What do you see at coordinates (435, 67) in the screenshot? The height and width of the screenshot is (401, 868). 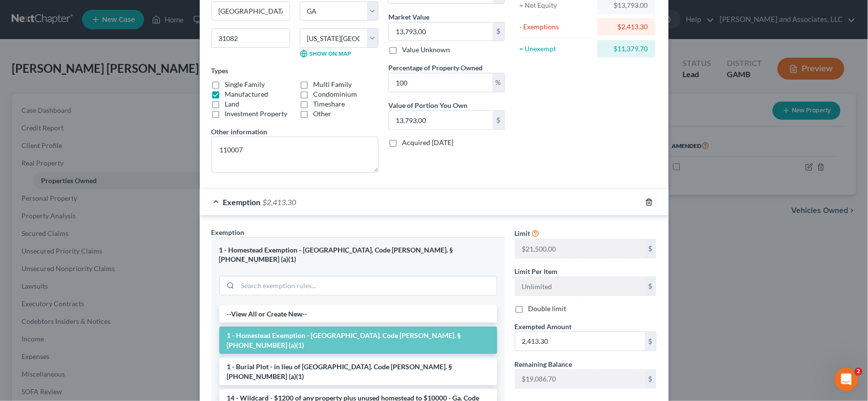 I see `label: Percentage of Property Owned` at bounding box center [435, 67].